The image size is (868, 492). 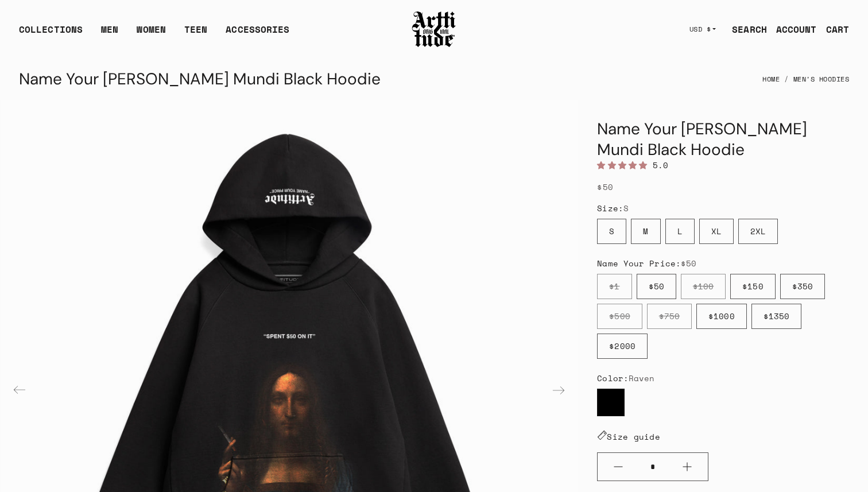 I want to click on a: Men's Hoodies, so click(x=822, y=79).